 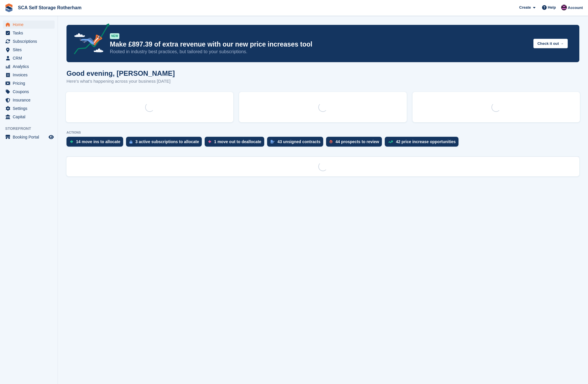 What do you see at coordinates (98, 141) in the screenshot?
I see `div: 14 move ins to allocate` at bounding box center [98, 141].